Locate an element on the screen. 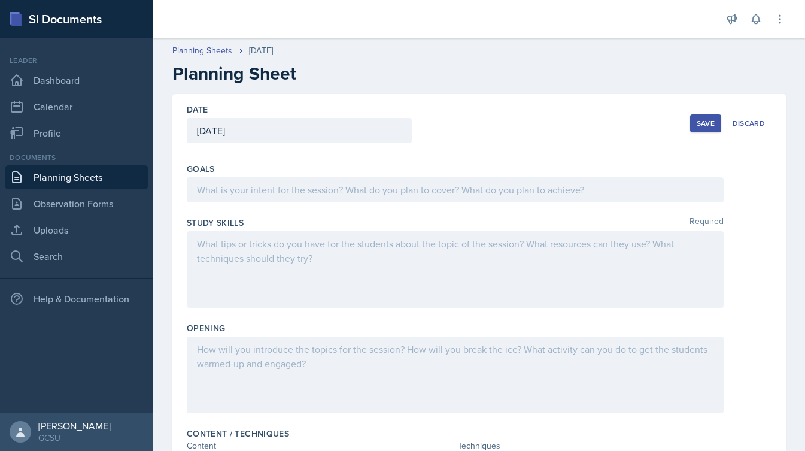 The image size is (805, 451). a: Uploads is located at coordinates (77, 230).